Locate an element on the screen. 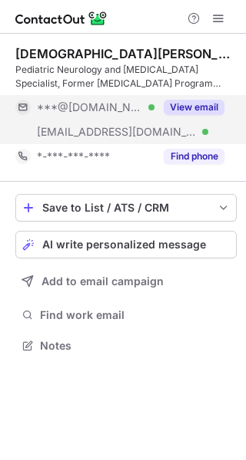 The height and width of the screenshot is (460, 246). button: save-profile-one-click is located at coordinates (126, 208).